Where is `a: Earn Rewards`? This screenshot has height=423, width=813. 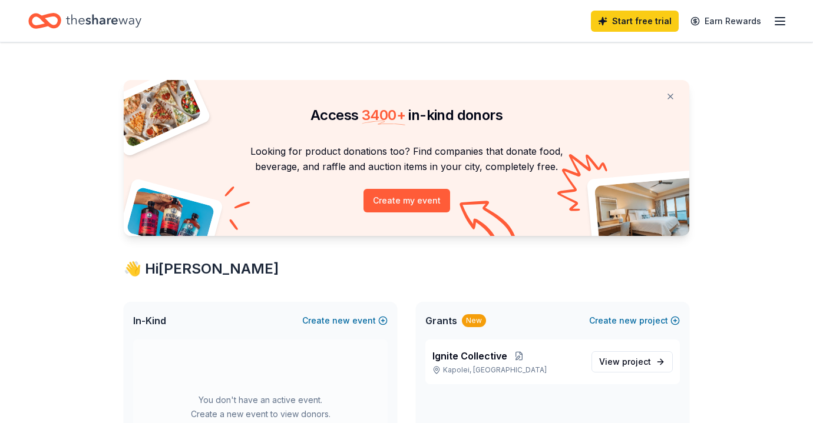 a: Earn Rewards is located at coordinates (725, 21).